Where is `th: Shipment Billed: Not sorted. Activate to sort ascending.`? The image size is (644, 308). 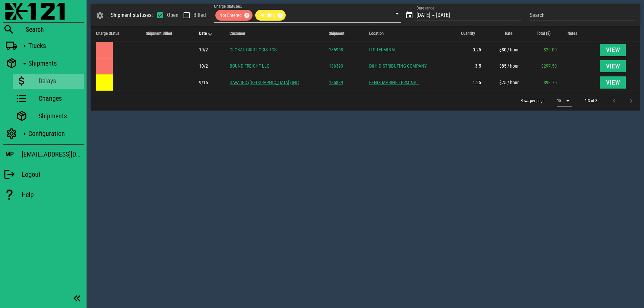
th: Shipment Billed: Not sorted. Activate to sort ascending. is located at coordinates (167, 34).